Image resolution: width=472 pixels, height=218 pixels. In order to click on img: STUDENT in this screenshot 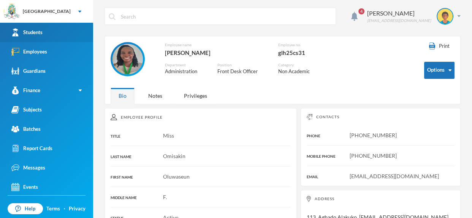, I will do `click(445, 16)`.